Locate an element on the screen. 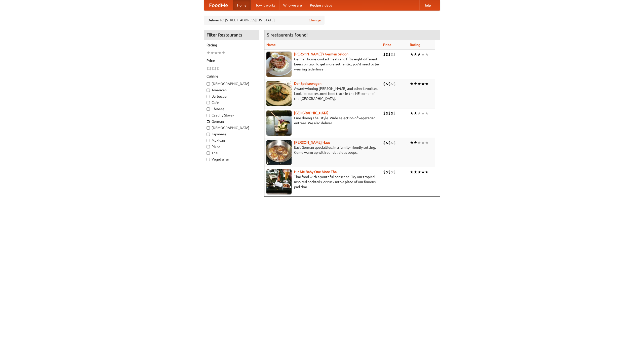 The image size is (644, 356). h4: Filter Restaurants is located at coordinates (232, 35).